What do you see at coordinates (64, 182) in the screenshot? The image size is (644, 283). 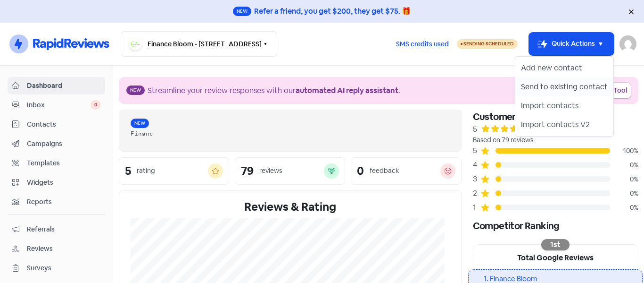 I see `span: Widgets` at bounding box center [64, 182].